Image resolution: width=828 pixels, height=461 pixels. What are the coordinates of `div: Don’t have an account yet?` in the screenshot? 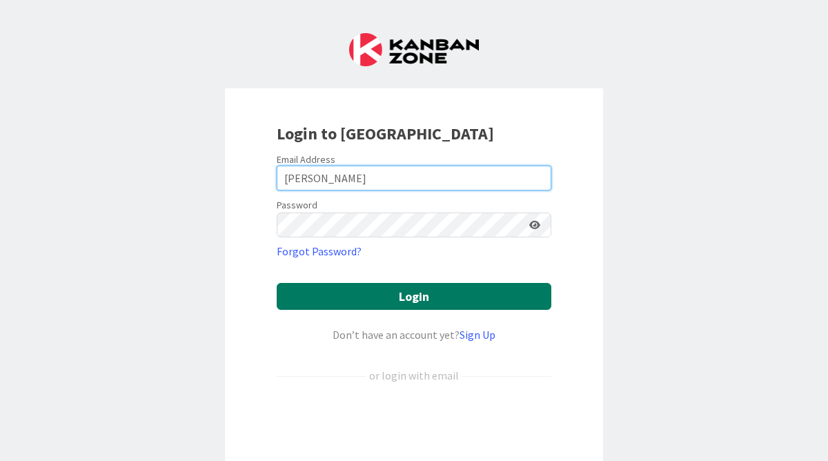 It's located at (414, 334).